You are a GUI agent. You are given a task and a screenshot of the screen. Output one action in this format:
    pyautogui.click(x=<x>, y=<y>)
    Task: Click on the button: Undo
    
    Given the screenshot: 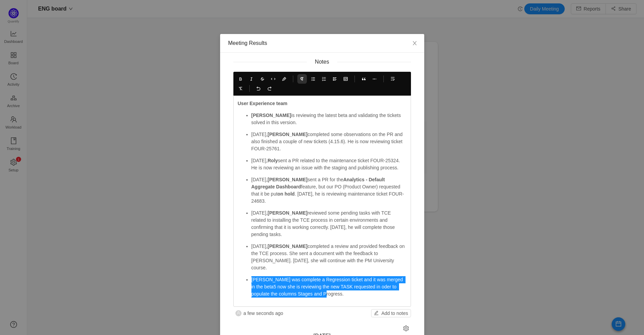 What is the action you would take?
    pyautogui.click(x=258, y=88)
    